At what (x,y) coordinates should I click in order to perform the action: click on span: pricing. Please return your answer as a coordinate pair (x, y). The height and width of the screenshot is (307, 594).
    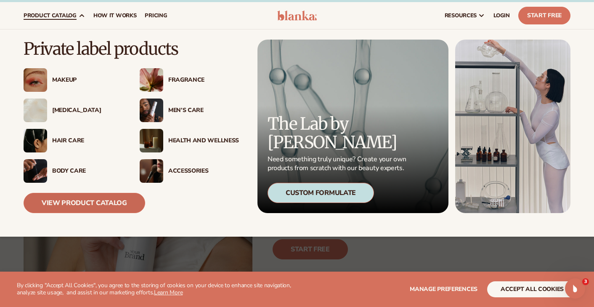
    Looking at the image, I should click on (156, 16).